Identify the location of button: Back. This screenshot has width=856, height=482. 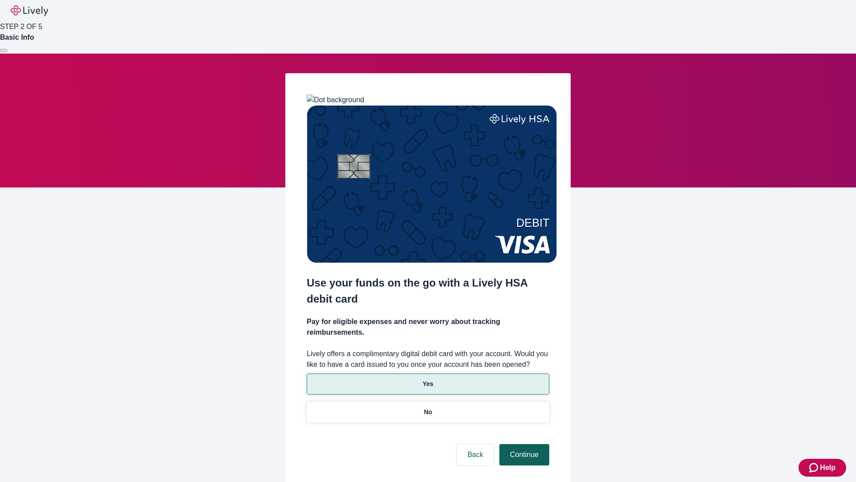
(475, 454).